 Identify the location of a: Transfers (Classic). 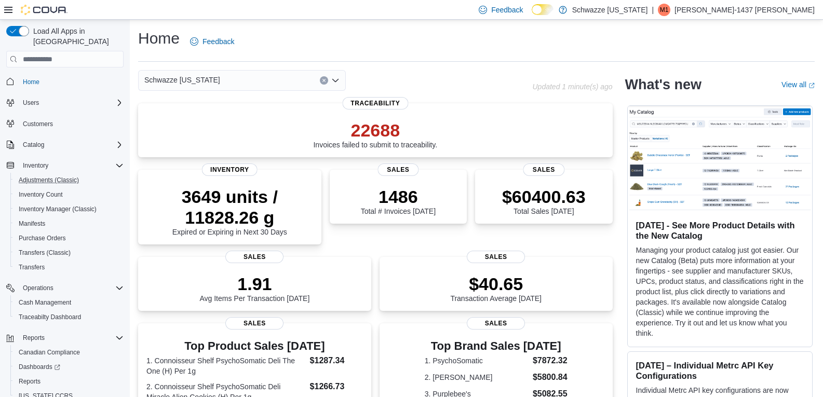
(45, 253).